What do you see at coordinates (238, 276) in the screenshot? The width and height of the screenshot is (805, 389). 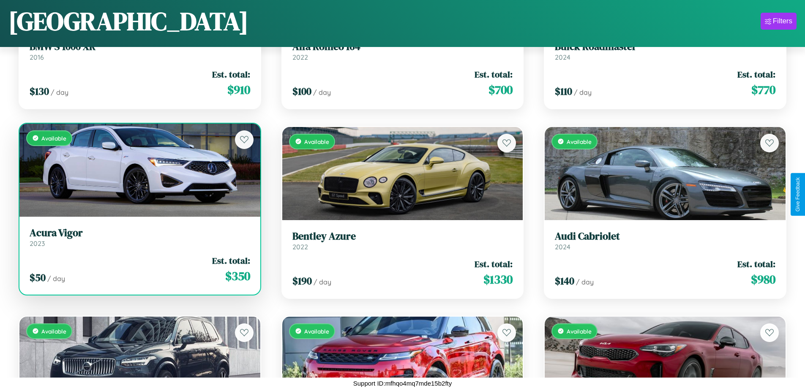 I see `span: $ 350` at bounding box center [238, 276].